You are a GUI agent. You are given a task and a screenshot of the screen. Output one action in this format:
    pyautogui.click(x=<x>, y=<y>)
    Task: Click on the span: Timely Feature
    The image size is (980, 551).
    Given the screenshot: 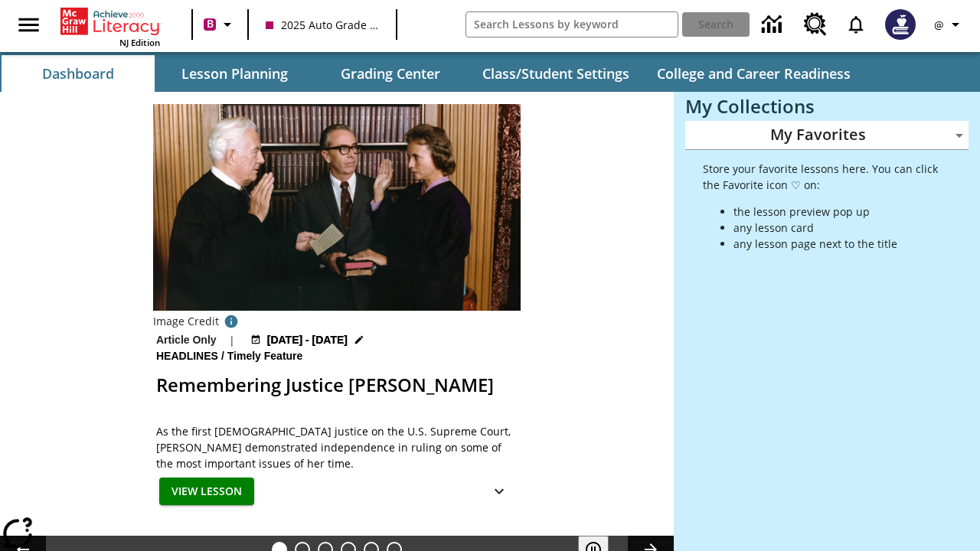 What is the action you would take?
    pyautogui.click(x=267, y=357)
    